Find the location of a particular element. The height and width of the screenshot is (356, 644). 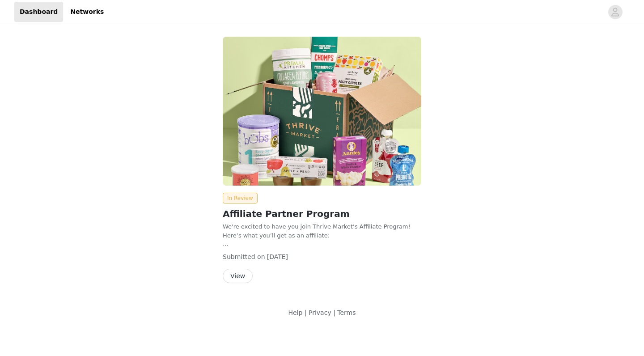

a: Dashboard is located at coordinates (38, 12).